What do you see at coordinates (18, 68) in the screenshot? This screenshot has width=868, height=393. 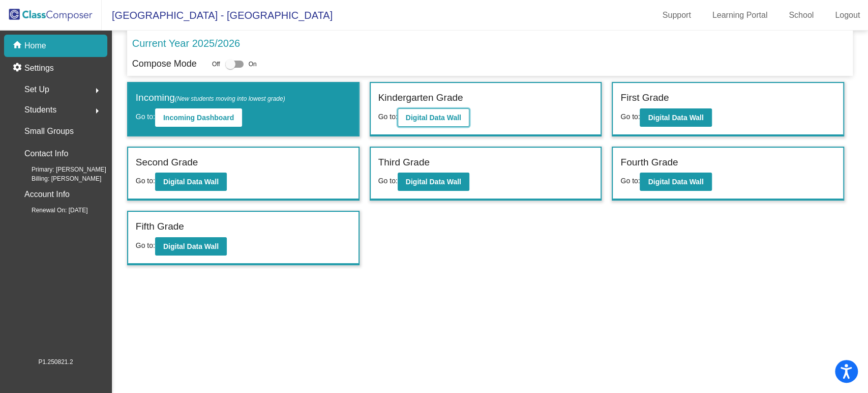 I see `mat-icon: settings` at bounding box center [18, 68].